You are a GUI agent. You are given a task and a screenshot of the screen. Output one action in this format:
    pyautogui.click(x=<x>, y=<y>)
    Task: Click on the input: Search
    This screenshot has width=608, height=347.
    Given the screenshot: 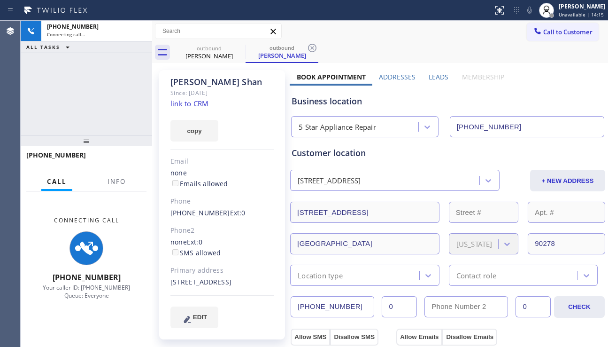 What is the action you would take?
    pyautogui.click(x=218, y=31)
    